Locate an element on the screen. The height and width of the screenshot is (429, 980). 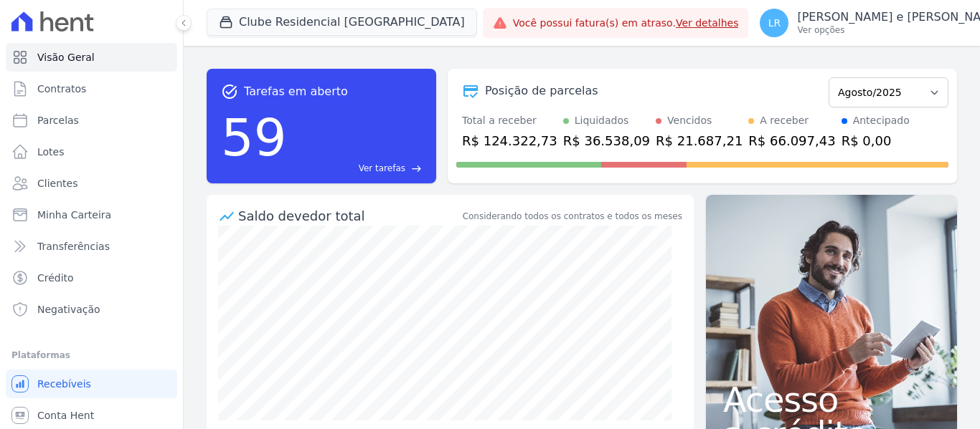
span: Parcelas is located at coordinates (58, 120).